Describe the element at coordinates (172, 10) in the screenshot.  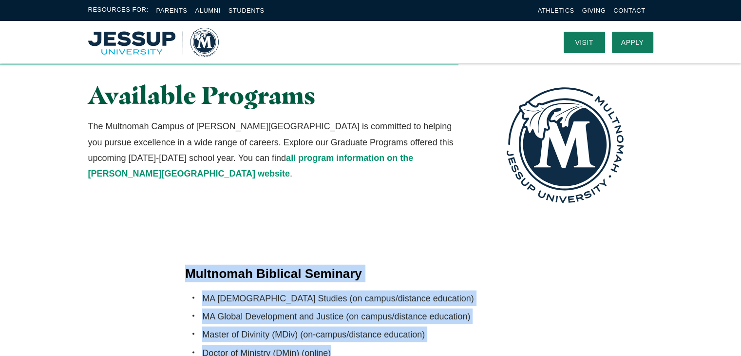
I see `a: Parents` at that location.